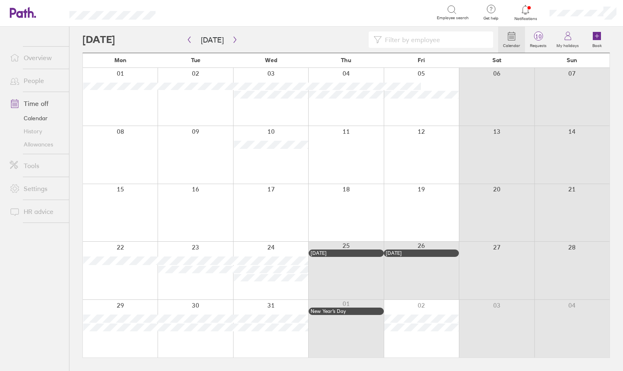 This screenshot has height=371, width=623. Describe the element at coordinates (597, 40) in the screenshot. I see `a: Book` at that location.